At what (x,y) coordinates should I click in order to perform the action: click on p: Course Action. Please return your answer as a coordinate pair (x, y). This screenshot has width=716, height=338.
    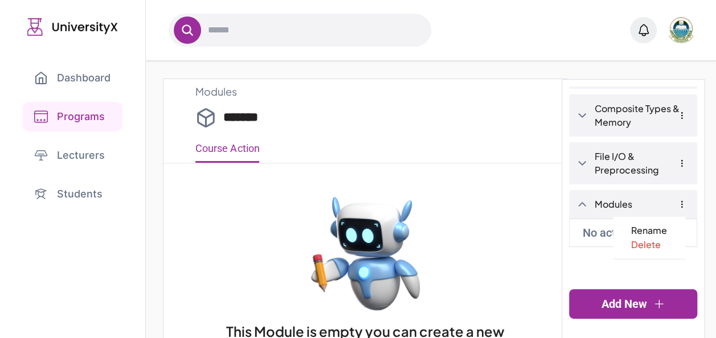
    Looking at the image, I should click on (227, 149).